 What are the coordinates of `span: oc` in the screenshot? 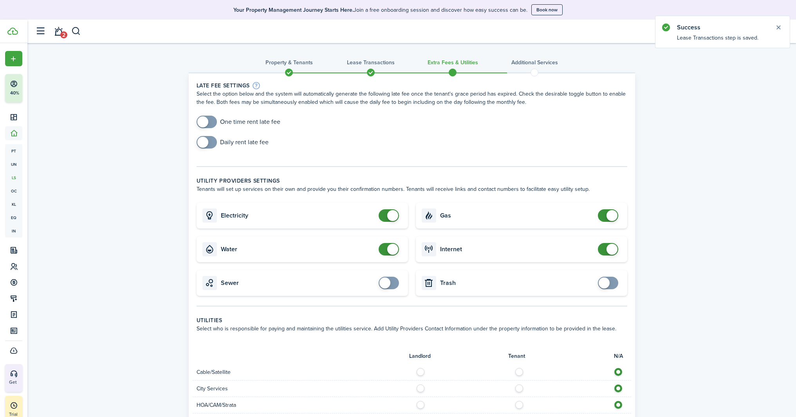 It's located at (14, 191).